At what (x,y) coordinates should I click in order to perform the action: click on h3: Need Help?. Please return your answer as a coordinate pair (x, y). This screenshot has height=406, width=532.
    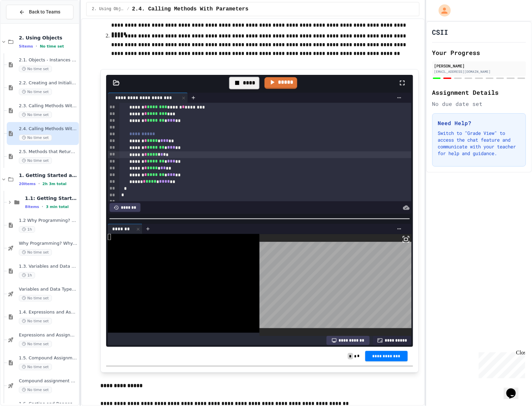
    Looking at the image, I should click on (479, 123).